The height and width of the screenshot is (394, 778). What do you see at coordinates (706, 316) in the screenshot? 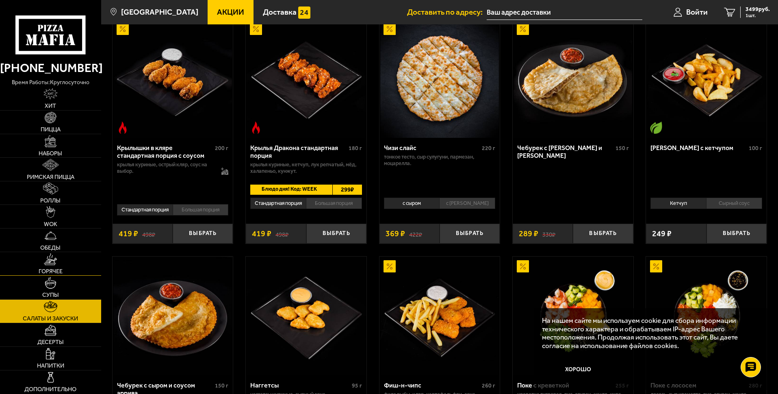
I see `img: Поке с лососем` at bounding box center [706, 316].